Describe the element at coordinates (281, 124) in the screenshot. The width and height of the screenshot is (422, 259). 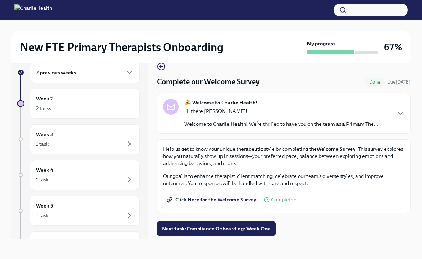
I see `p: Welcome to Charlie Health! We’re thrilled to have you on the team as a Primary The...` at that location.